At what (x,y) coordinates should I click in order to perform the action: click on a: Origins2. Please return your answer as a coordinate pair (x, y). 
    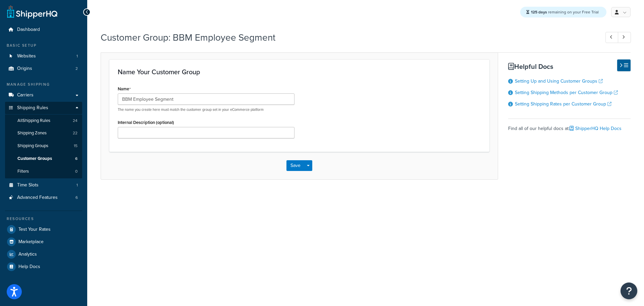
    Looking at the image, I should click on (44, 68).